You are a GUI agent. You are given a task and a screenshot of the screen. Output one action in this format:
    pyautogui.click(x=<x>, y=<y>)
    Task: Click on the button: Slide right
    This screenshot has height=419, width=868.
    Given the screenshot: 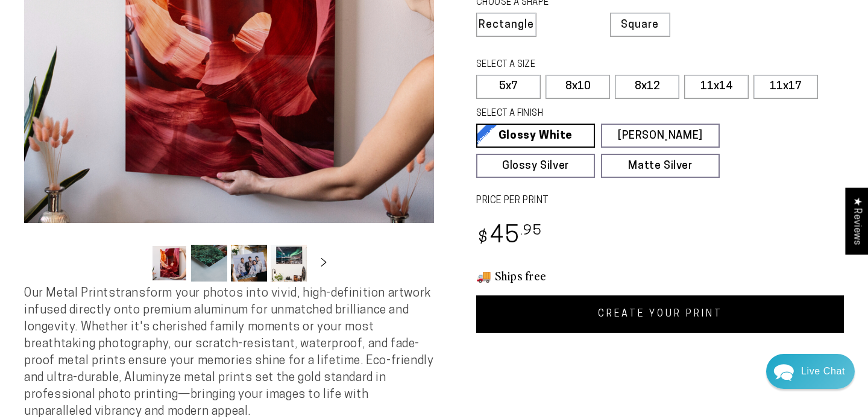 What is the action you would take?
    pyautogui.click(x=324, y=264)
    